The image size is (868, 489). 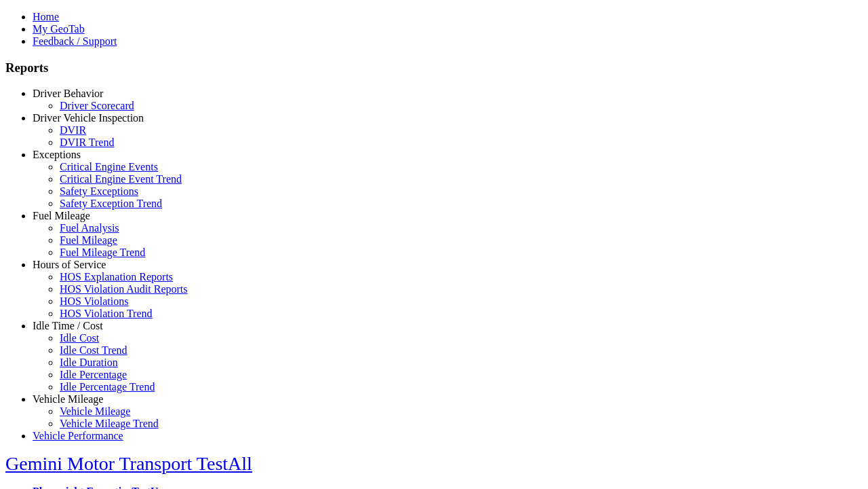 I want to click on a: Hours of Service, so click(x=69, y=264).